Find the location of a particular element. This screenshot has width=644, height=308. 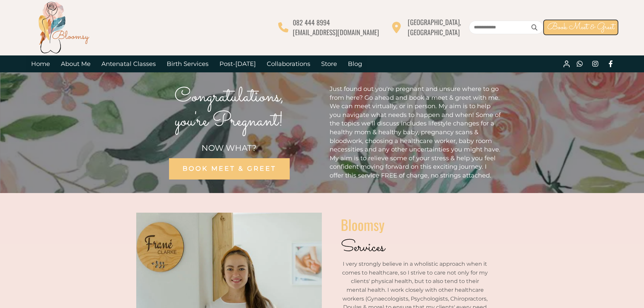

img: Bloomsy is located at coordinates (63, 28).